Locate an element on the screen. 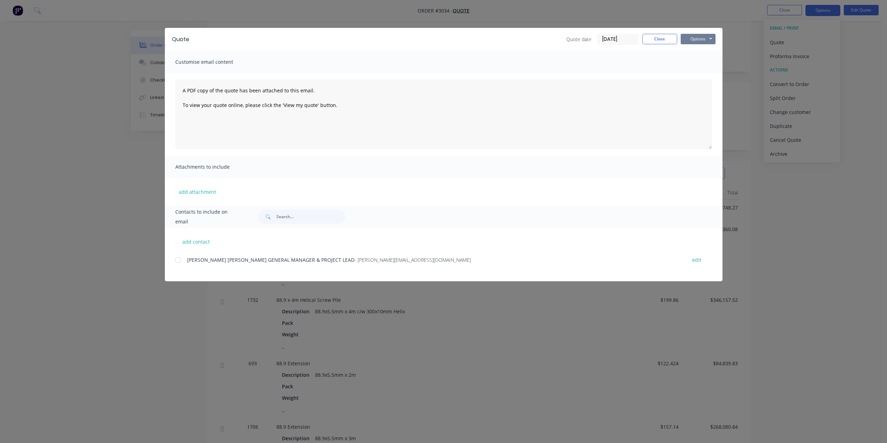  input: Search... is located at coordinates (311, 217).